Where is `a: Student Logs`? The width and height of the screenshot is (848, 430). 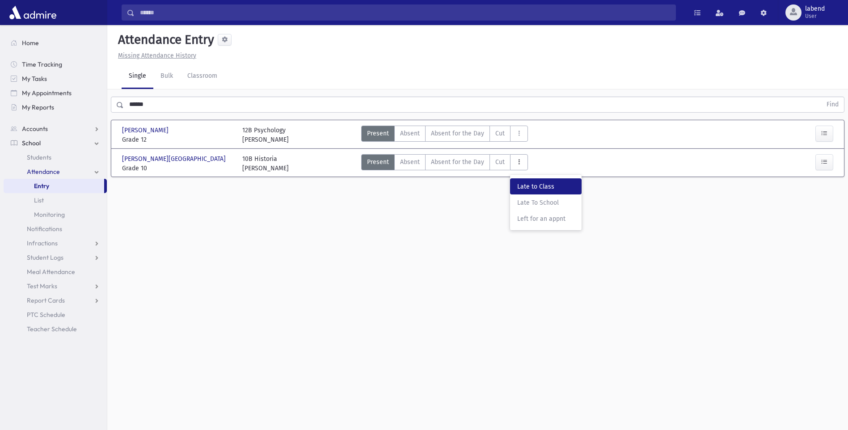
a: Student Logs is located at coordinates (55, 257).